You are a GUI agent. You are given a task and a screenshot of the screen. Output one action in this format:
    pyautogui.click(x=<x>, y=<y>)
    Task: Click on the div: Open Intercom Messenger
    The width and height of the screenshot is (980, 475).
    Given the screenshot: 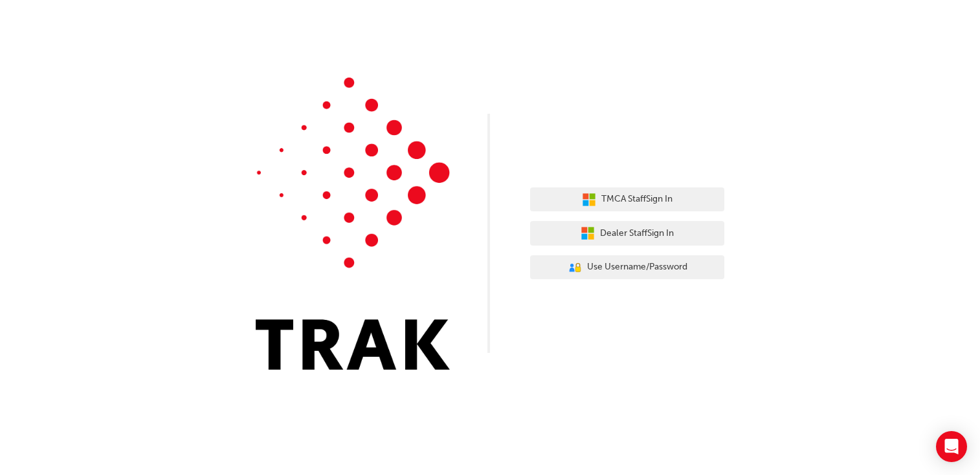 What is the action you would take?
    pyautogui.click(x=952, y=447)
    